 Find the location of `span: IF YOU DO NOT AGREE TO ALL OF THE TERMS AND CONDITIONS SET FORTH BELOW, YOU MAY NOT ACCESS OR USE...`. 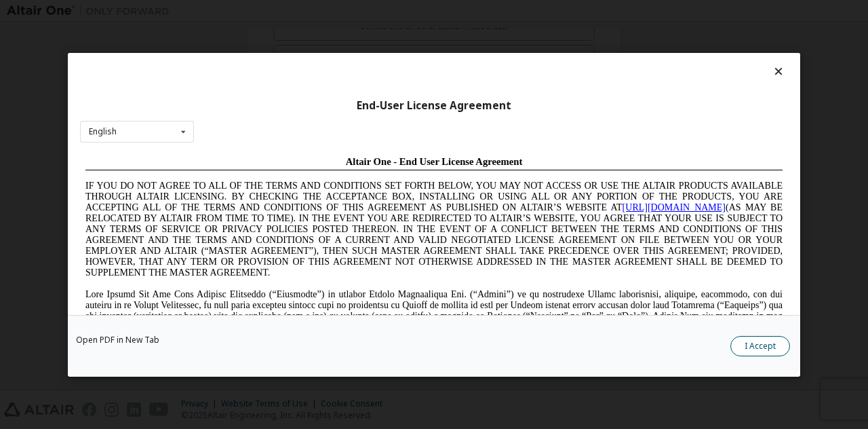

span: IF YOU DO NOT AGREE TO ALL OF THE TERMS AND CONDITIONS SET FORTH BELOW, YOU MAY NOT ACCESS OR USE... is located at coordinates (354, 78).